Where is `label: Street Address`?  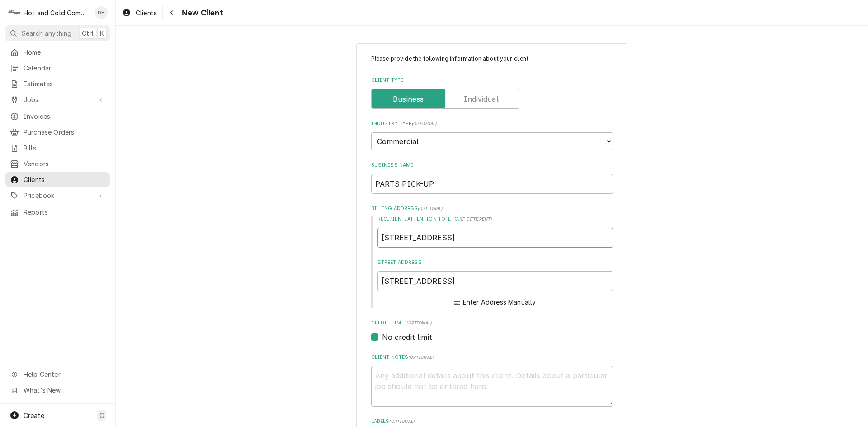
label: Street Address is located at coordinates (495, 262).